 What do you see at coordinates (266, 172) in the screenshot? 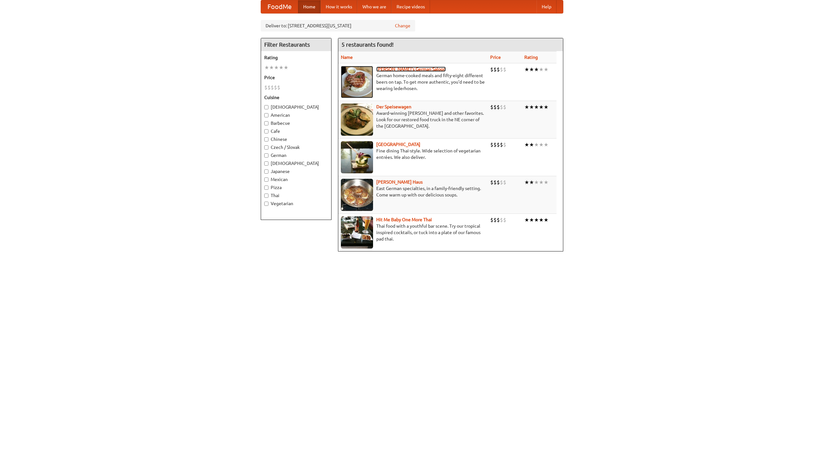
I see `input: Japanese` at bounding box center [266, 172].